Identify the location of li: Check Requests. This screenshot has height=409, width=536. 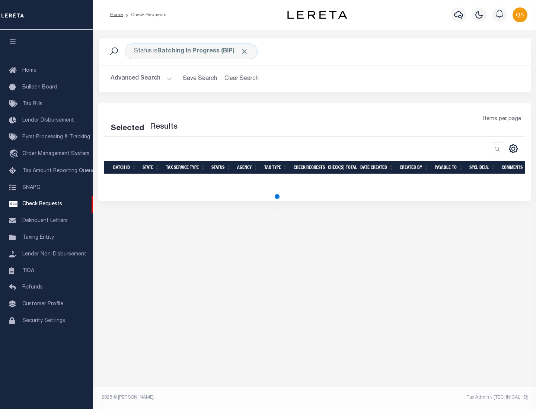
(144, 15).